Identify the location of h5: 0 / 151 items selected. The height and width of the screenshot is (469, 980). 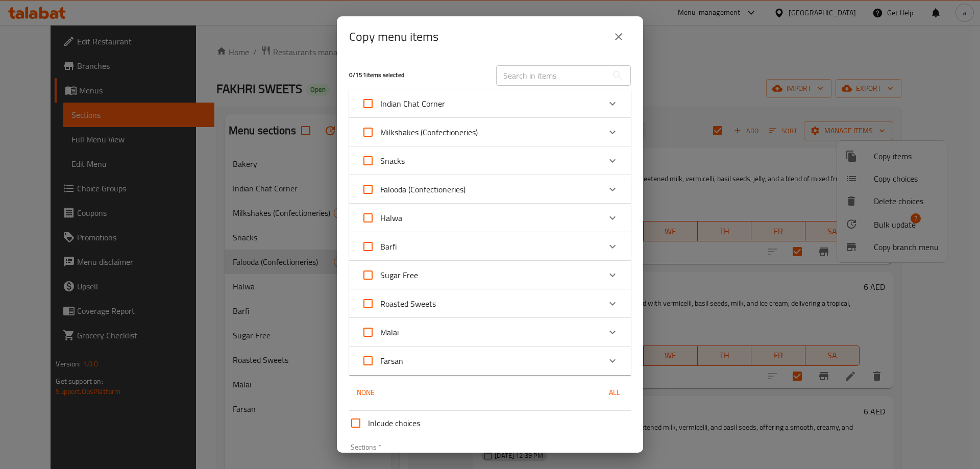
(416, 75).